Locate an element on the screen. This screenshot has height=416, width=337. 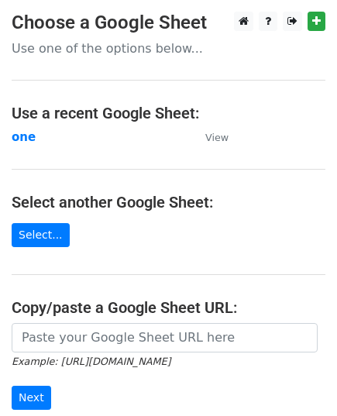
input: Paste your Google Sheet URL here is located at coordinates (164, 338).